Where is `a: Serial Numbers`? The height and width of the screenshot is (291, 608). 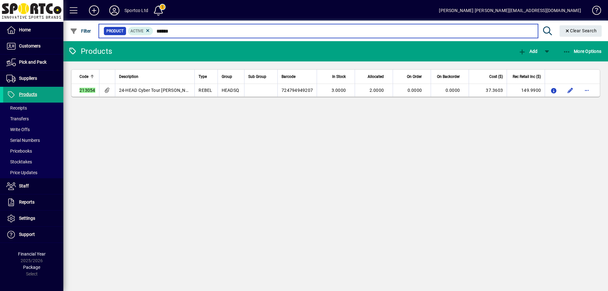 a: Serial Numbers is located at coordinates (33, 140).